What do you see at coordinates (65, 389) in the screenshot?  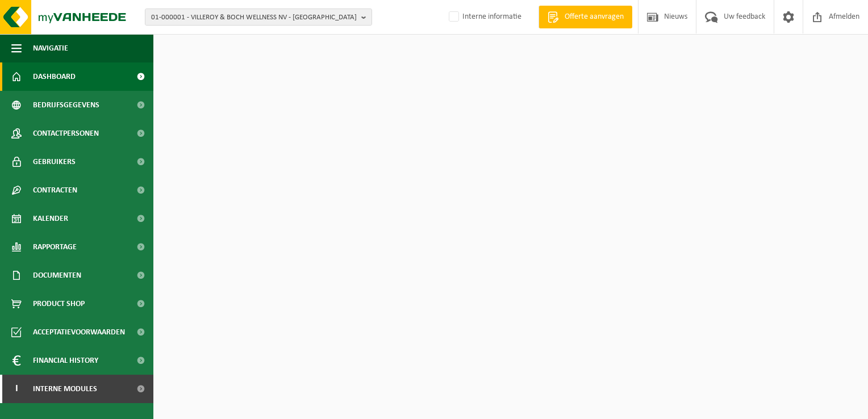 I see `span: Interne modules` at bounding box center [65, 389].